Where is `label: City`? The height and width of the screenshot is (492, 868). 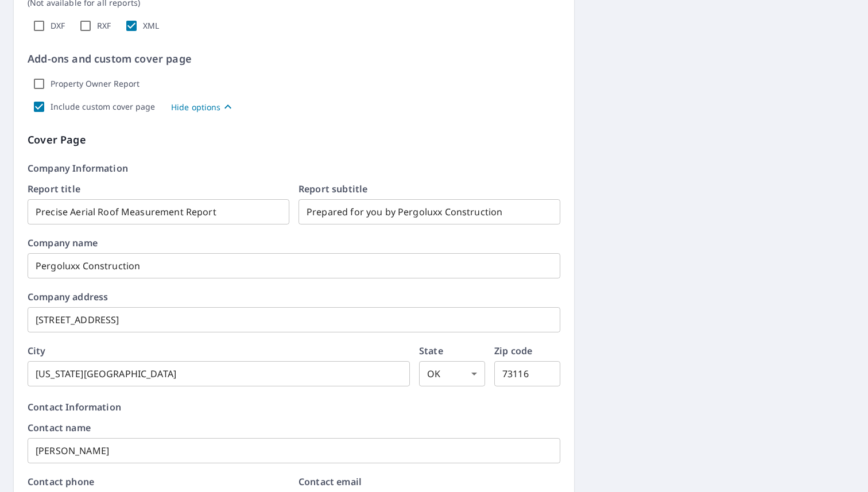 label: City is located at coordinates (219, 350).